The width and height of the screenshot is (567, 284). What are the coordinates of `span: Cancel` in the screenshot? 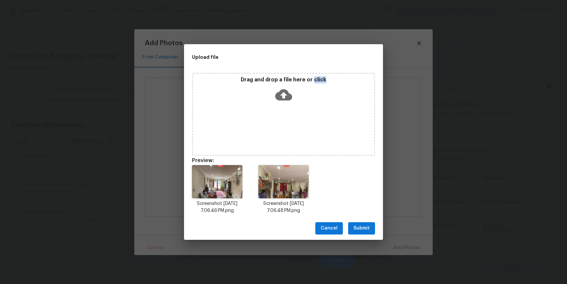 It's located at (329, 228).